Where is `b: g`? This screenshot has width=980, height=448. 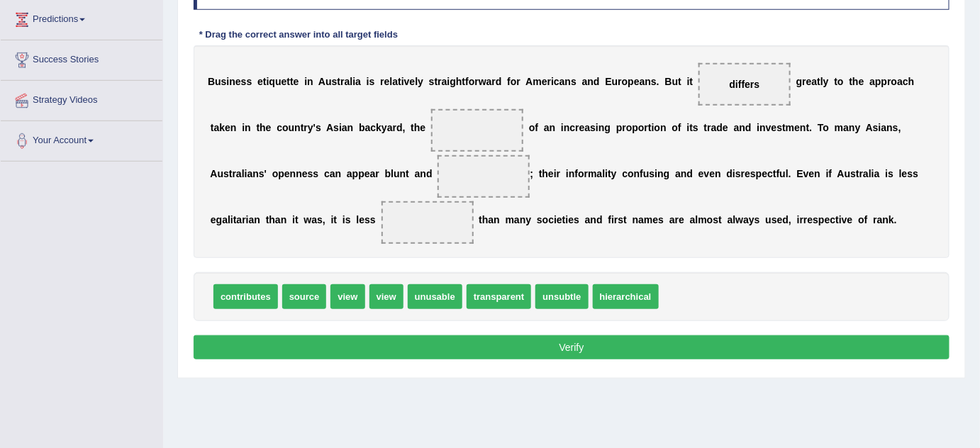
b: g is located at coordinates (667, 174).